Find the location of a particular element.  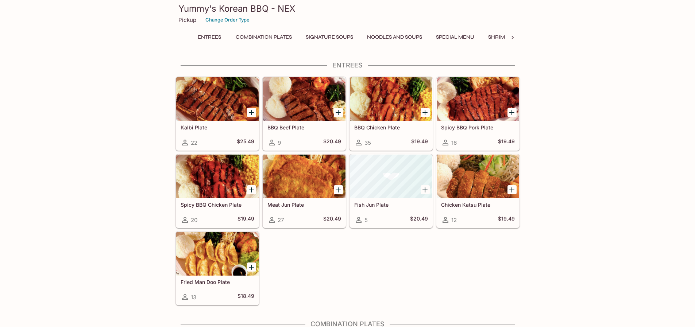

button: Shrimp Combos is located at coordinates (510, 37).